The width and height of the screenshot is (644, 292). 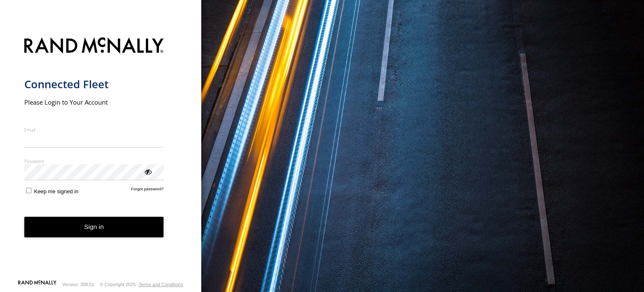 I want to click on button: Sign in, so click(x=94, y=227).